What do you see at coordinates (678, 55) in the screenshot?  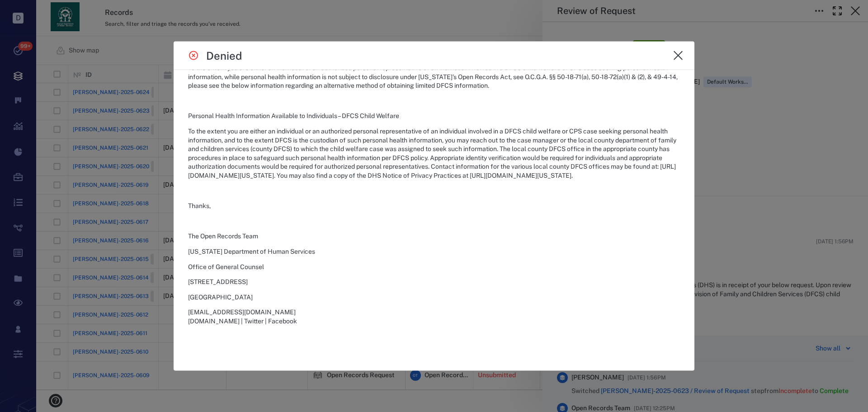 I see `button: close` at bounding box center [678, 55].